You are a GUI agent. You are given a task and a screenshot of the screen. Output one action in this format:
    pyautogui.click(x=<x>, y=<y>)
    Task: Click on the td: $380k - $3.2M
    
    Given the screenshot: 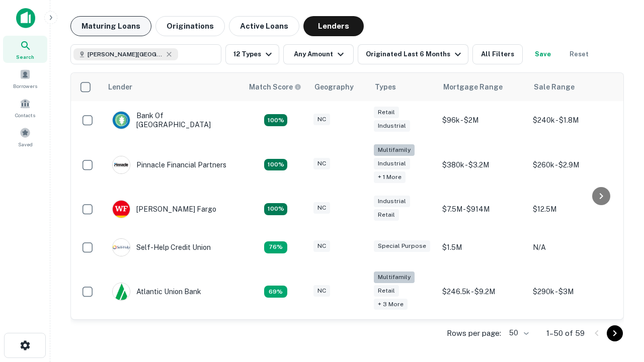 What is the action you would take?
    pyautogui.click(x=482, y=165)
    